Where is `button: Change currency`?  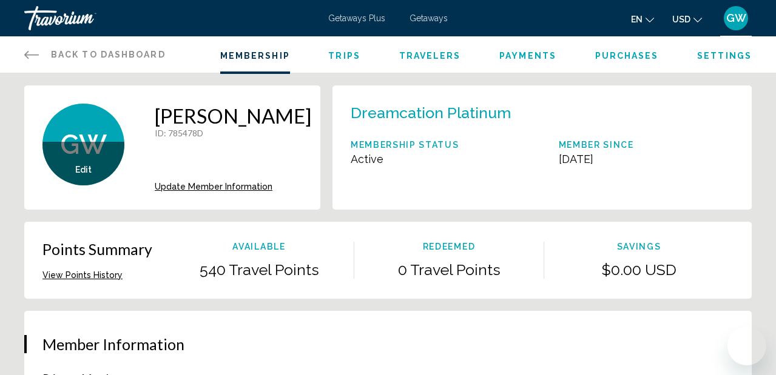 button: Change currency is located at coordinates (686, 19).